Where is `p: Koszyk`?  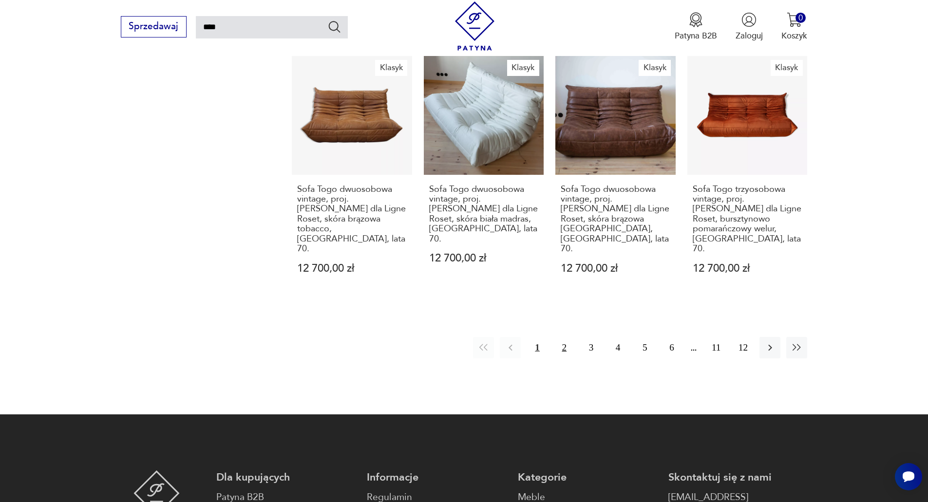 p: Koszyk is located at coordinates (794, 36).